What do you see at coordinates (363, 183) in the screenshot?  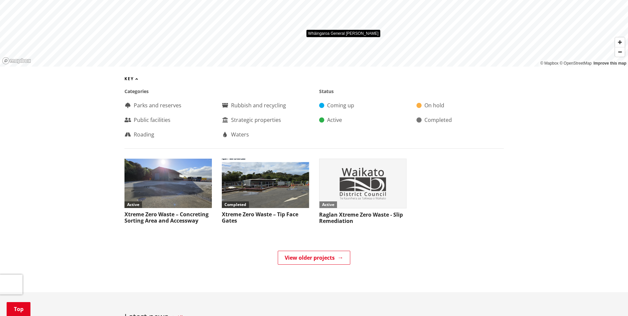 I see `img: image-fallback.svg` at bounding box center [363, 183].